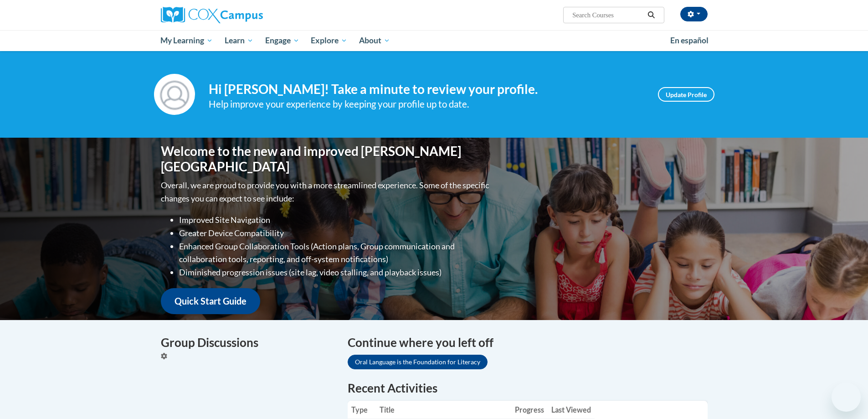  Describe the element at coordinates (426, 104) in the screenshot. I see `div: Help improve your experience by keeping your profile up to date.` at that location.